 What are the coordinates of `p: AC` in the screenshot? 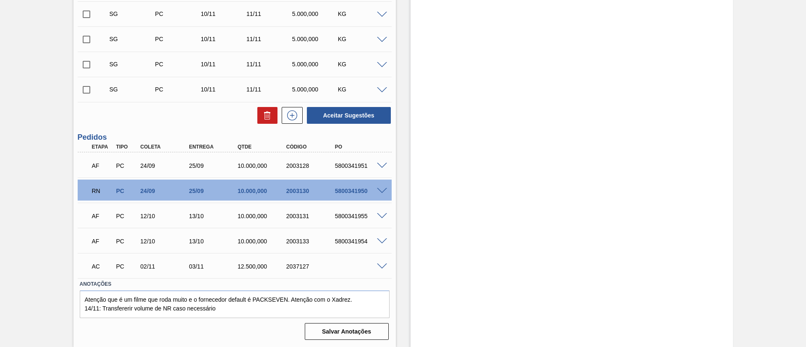 It's located at (102, 267).